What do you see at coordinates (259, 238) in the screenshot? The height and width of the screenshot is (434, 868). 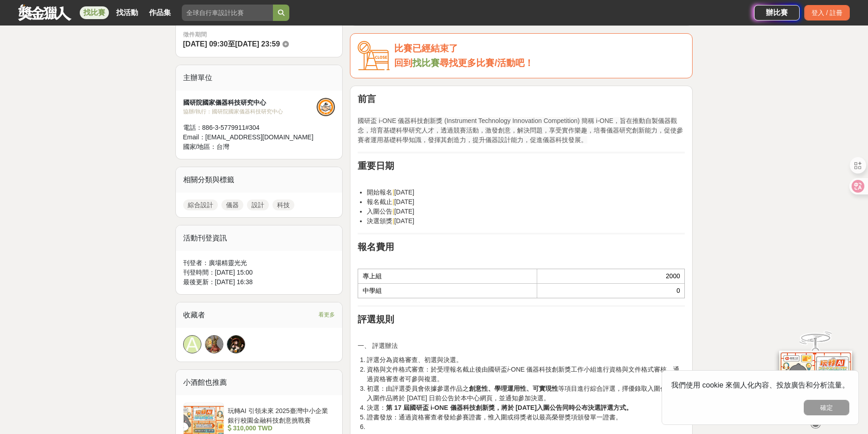 I see `div: 活動刊登資訊` at bounding box center [259, 238].